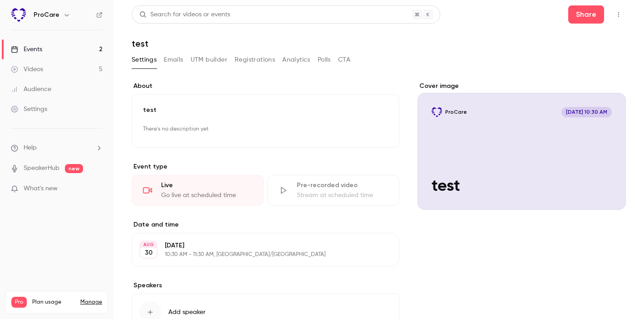  I want to click on button: Settings, so click(144, 60).